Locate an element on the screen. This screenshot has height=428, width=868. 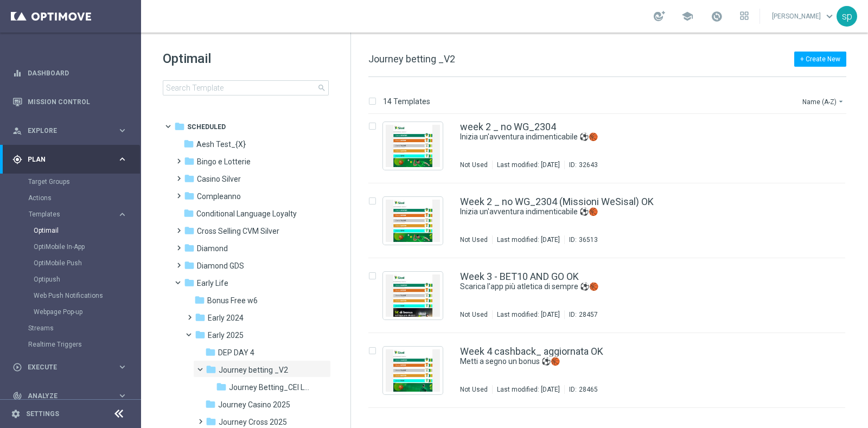
span: Aesh Test_{X} is located at coordinates (220, 144).